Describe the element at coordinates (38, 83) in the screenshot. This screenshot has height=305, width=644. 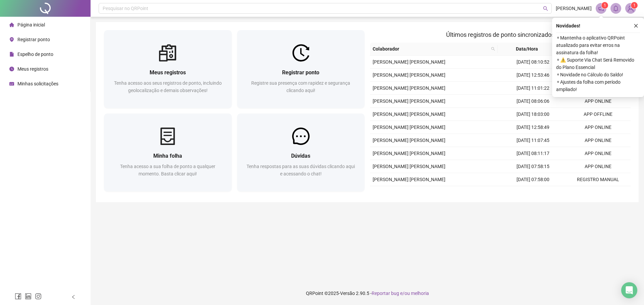
I see `span: Minhas solicitações` at that location.